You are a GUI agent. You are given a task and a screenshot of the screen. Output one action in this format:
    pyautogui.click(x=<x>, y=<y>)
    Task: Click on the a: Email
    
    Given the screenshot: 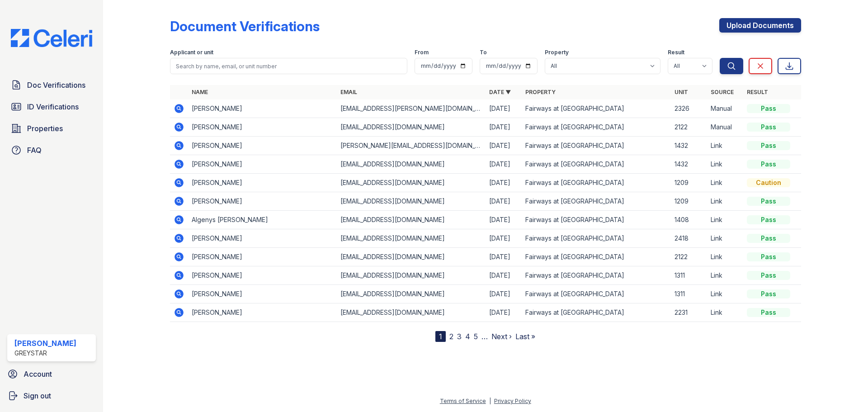 What is the action you would take?
    pyautogui.click(x=348, y=92)
    